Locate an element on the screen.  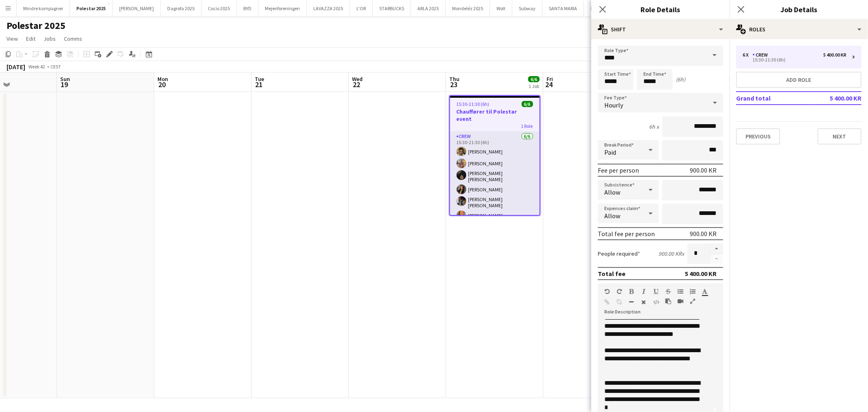
button: Previous is located at coordinates (758, 136).